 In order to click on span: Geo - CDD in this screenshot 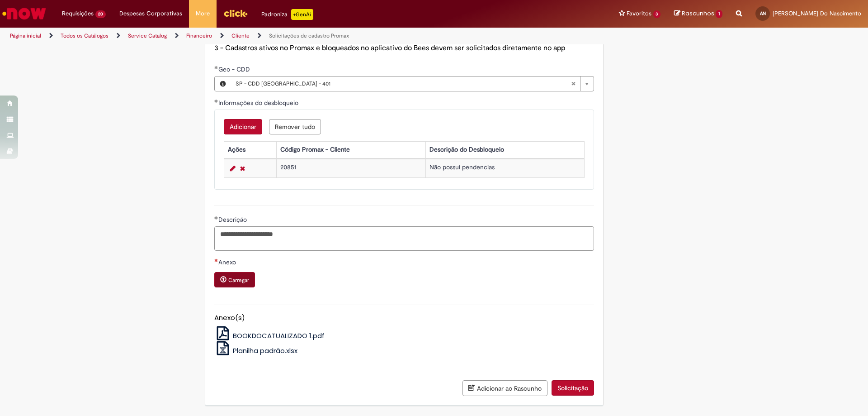, I will do `click(235, 69)`.